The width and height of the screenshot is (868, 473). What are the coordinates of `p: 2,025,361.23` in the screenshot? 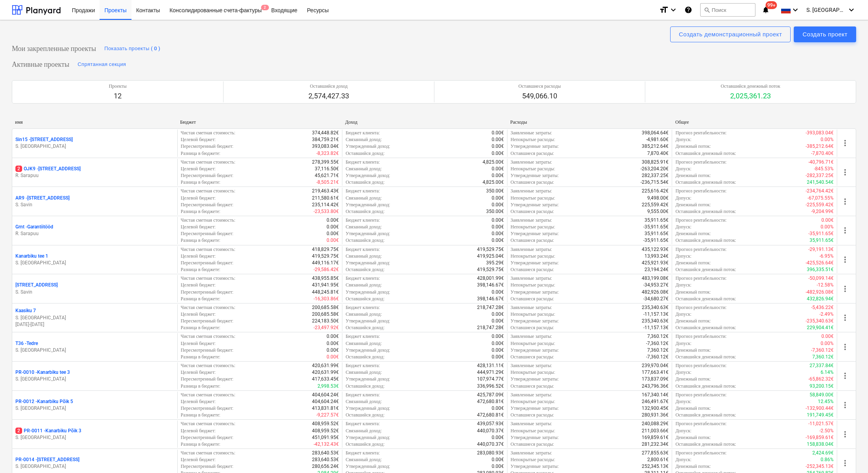 It's located at (750, 96).